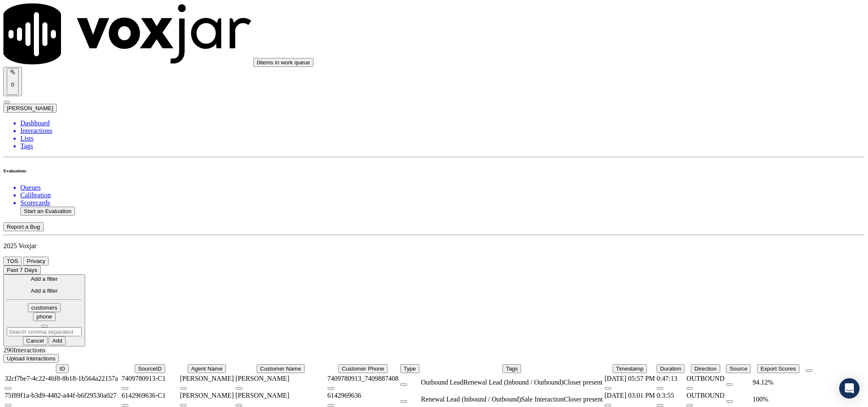  Describe the element at coordinates (283, 62) in the screenshot. I see `button: 0items in work queue` at that location.